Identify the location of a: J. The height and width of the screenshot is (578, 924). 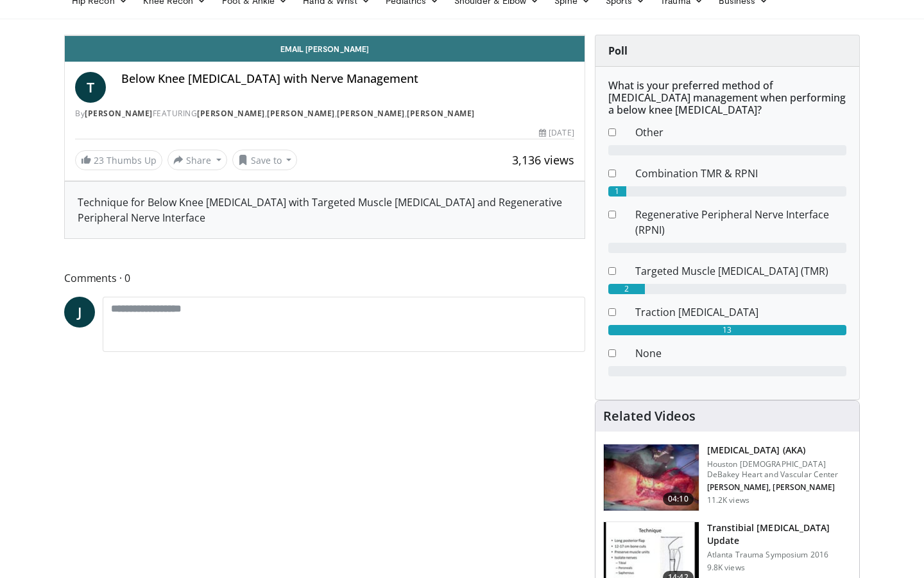
(79, 312).